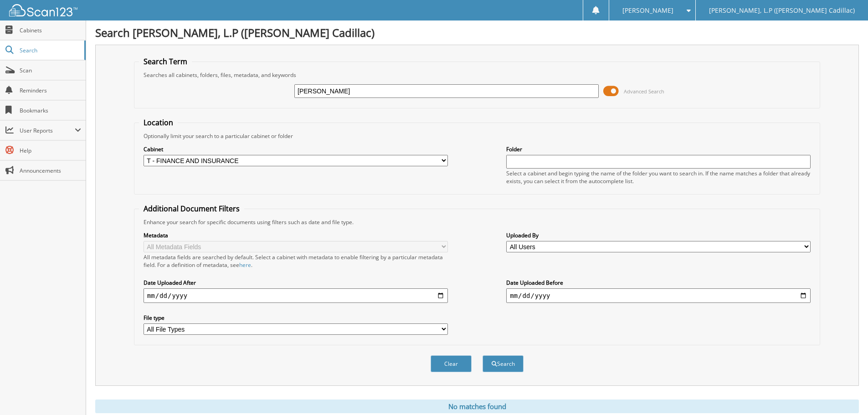  What do you see at coordinates (644, 91) in the screenshot?
I see `span: Advanced Search` at bounding box center [644, 91].